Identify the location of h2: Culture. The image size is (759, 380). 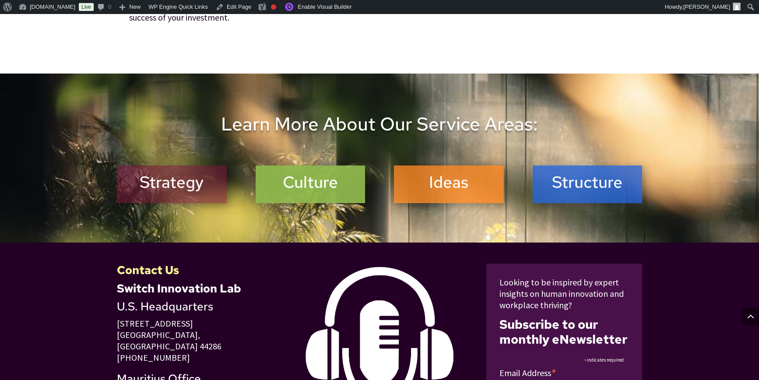
(310, 184).